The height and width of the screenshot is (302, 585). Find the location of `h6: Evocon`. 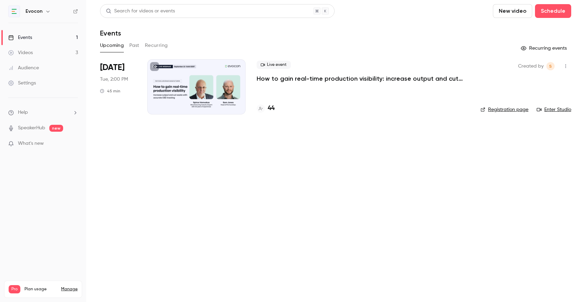

h6: Evocon is located at coordinates (34, 11).